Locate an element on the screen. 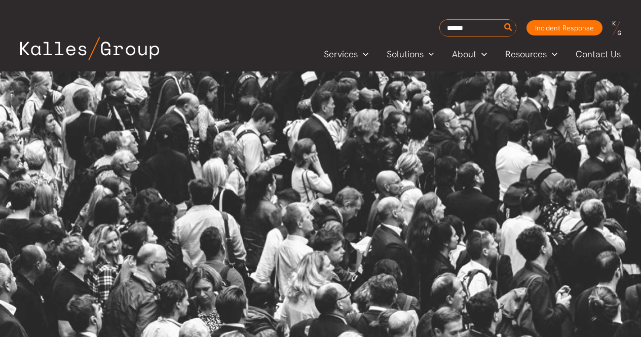  a: Contact Us is located at coordinates (599, 54).